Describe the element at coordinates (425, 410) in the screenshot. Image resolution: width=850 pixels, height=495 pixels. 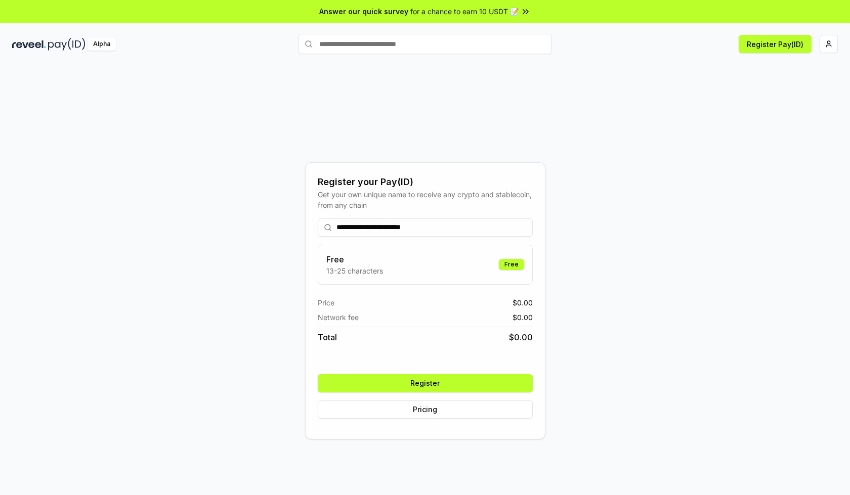
I see `button: Pricing` at that location.